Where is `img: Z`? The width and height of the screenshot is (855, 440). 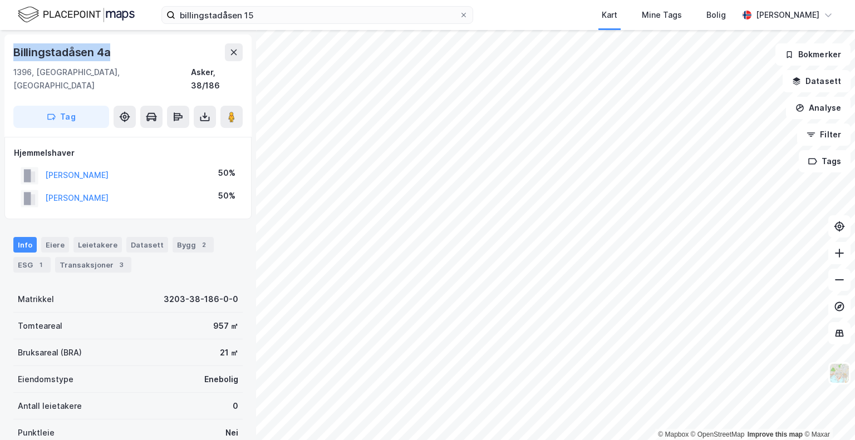
img: Z is located at coordinates (840, 374).